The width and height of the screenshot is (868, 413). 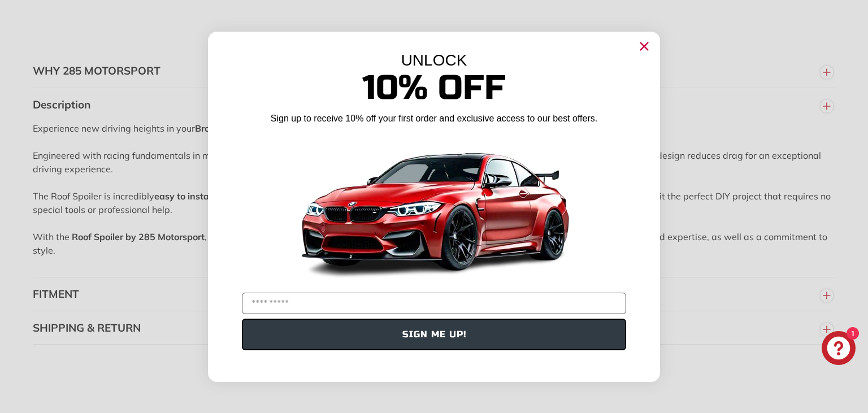 I want to click on span: Sign up to receive 10% off your first order and exclusive access to our best offers., so click(x=434, y=118).